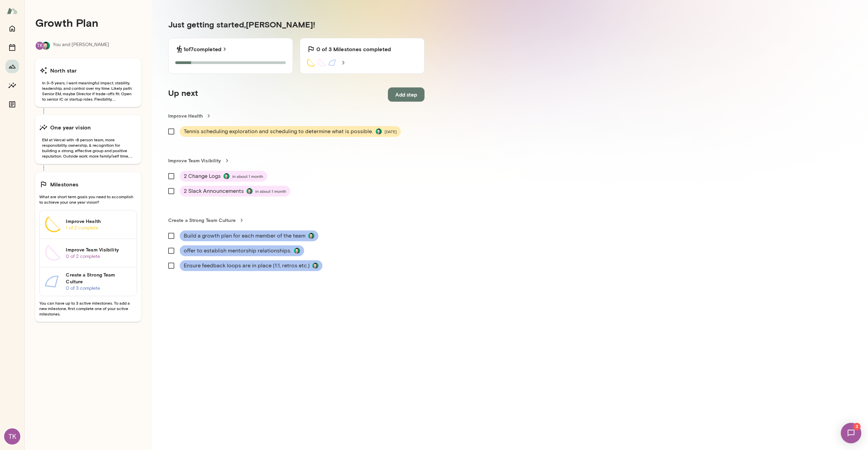 This screenshot has height=450, width=868. I want to click on a: Improve Health, so click(297, 116).